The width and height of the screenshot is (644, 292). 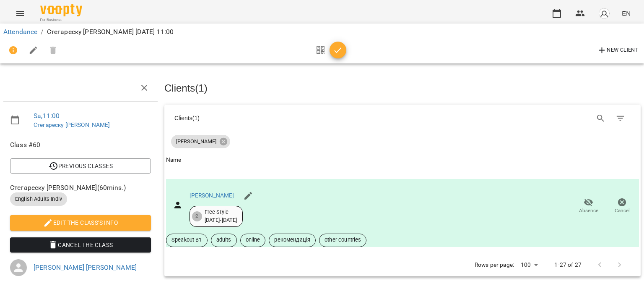 What do you see at coordinates (620, 118) in the screenshot?
I see `button: Filter` at bounding box center [620, 118].